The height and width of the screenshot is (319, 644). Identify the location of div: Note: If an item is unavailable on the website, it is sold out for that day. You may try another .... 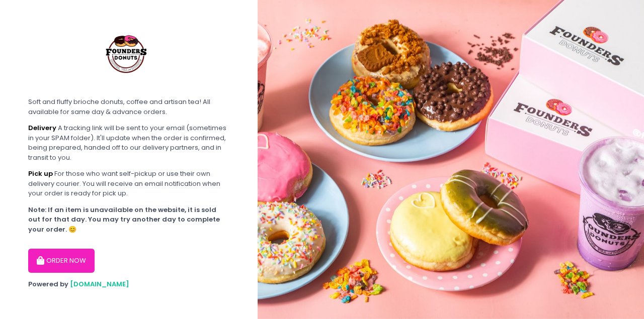
(129, 220).